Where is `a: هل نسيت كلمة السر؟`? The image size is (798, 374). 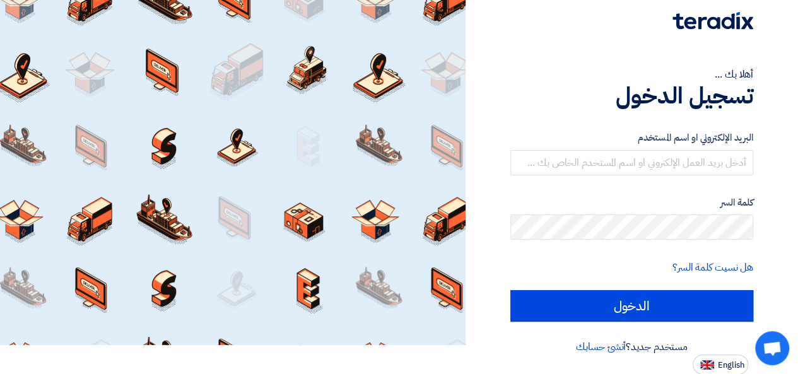 a: هل نسيت كلمة السر؟ is located at coordinates (713, 267).